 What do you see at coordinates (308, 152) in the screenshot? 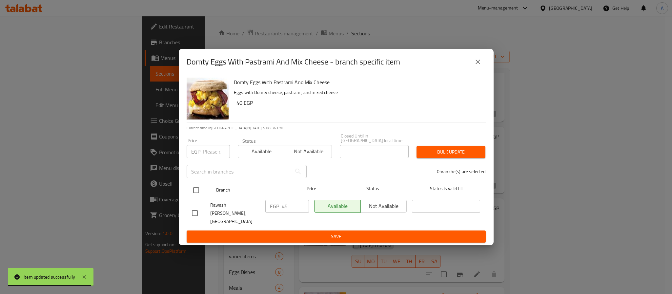
I see `button: Not available` at bounding box center [308, 152].